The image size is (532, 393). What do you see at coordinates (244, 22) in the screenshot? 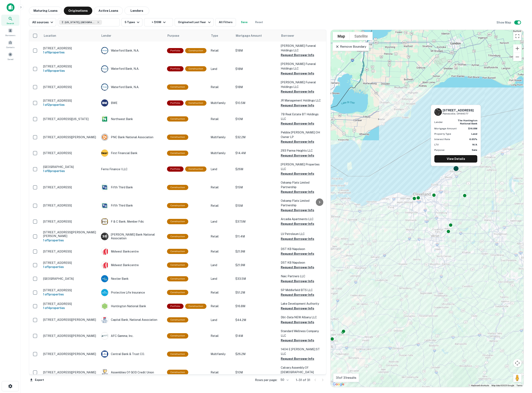
I see `button: Save your search to get updates of matches that match your search criteria.` at bounding box center [244, 22].